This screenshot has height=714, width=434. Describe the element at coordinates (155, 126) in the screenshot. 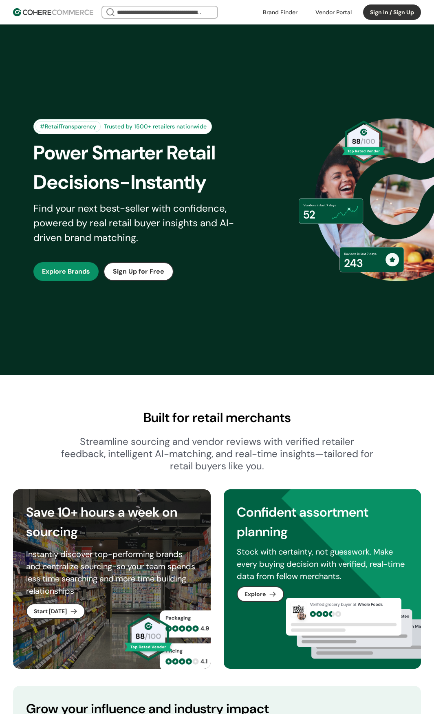

I see `div: Trusted by 1500+ retailers nationwide` at that location.